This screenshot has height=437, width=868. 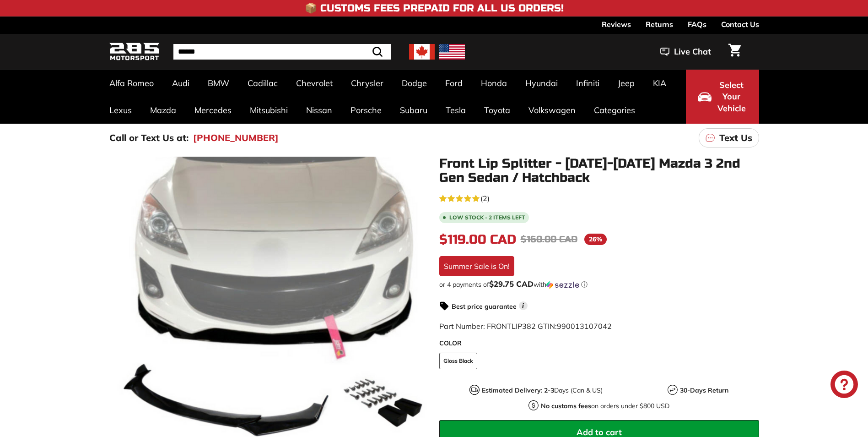 What do you see at coordinates (587, 83) in the screenshot?
I see `a: Infiniti` at bounding box center [587, 83].